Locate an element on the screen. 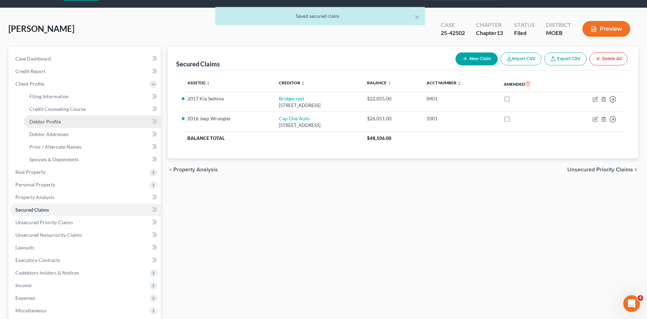 This screenshot has height=319, width=647. span: Debtor Addresses is located at coordinates (49, 134).